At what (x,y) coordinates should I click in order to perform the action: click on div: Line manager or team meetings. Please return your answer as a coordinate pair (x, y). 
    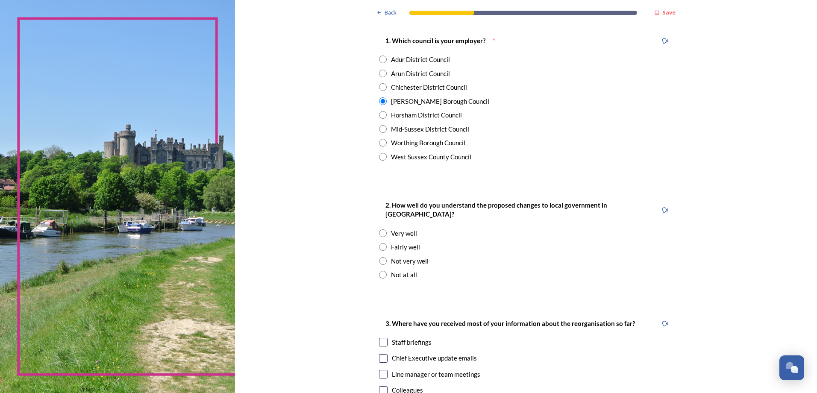
    Looking at the image, I should click on (436, 374).